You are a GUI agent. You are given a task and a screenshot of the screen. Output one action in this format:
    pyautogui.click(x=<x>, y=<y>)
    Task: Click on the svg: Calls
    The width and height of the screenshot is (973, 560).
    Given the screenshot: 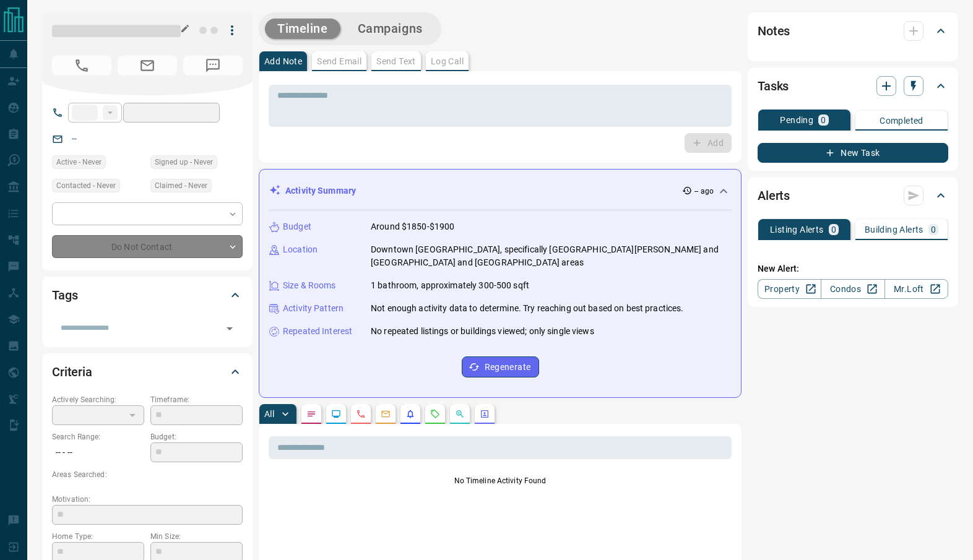 What is the action you would take?
    pyautogui.click(x=361, y=414)
    